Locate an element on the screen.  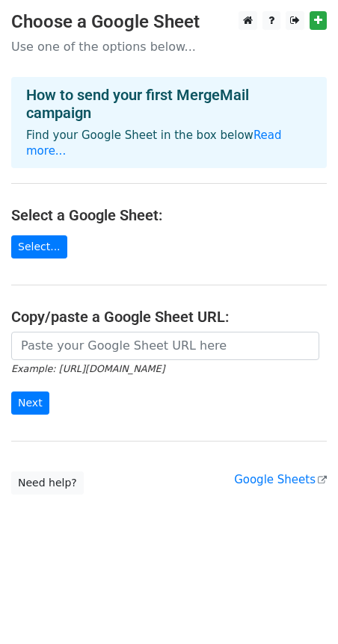
h4: How to send your first MergeMail campaign is located at coordinates (169, 104).